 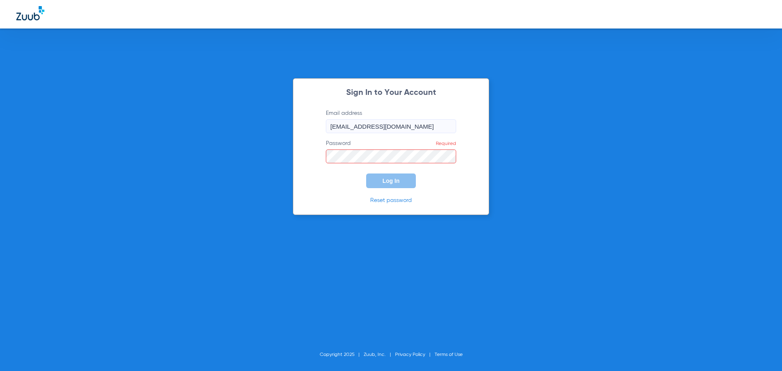 I want to click on h2: Sign In to Your Account, so click(x=391, y=93).